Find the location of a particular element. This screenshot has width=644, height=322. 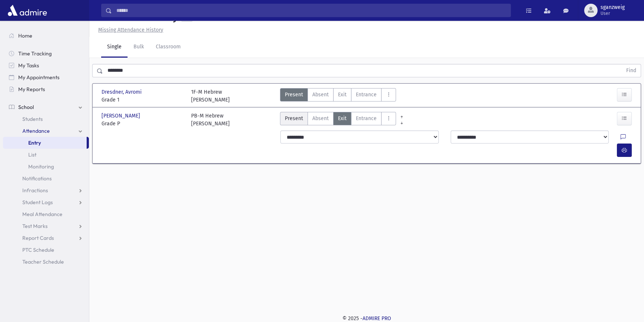

a: Meal Attendance is located at coordinates (46, 214).